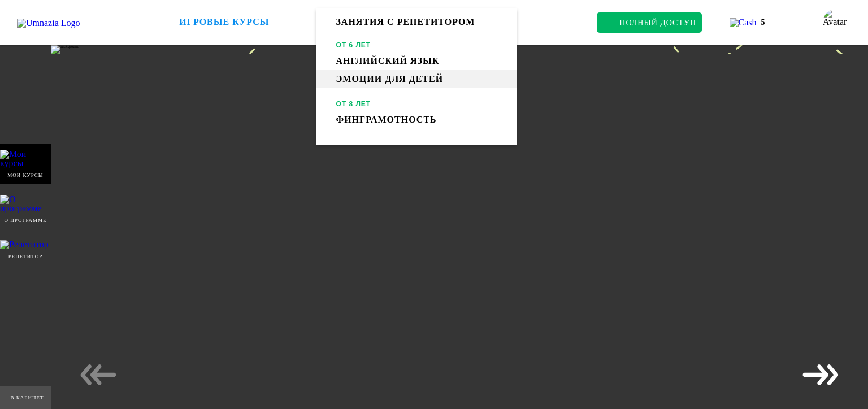  I want to click on span: Игровые курсы, so click(224, 21).